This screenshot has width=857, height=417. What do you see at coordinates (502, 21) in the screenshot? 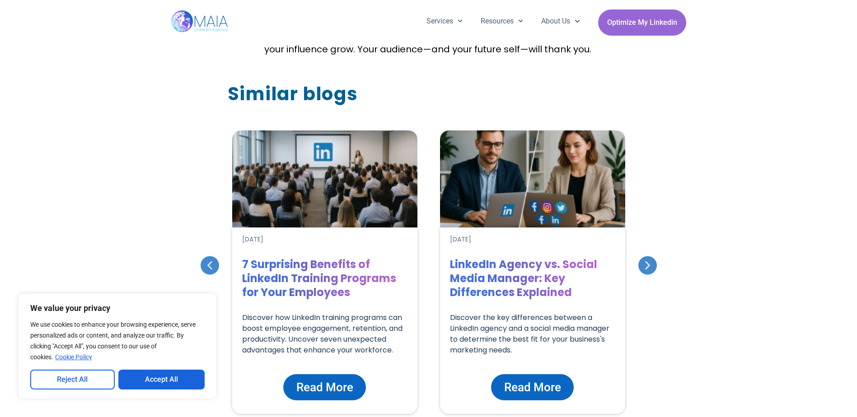
I see `a: Resources` at bounding box center [502, 21].